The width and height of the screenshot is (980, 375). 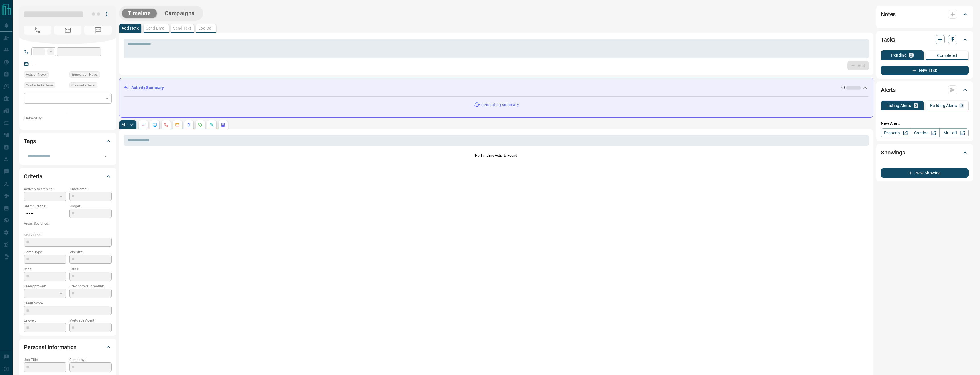 What do you see at coordinates (925, 90) in the screenshot?
I see `div: Alerts` at bounding box center [925, 90].